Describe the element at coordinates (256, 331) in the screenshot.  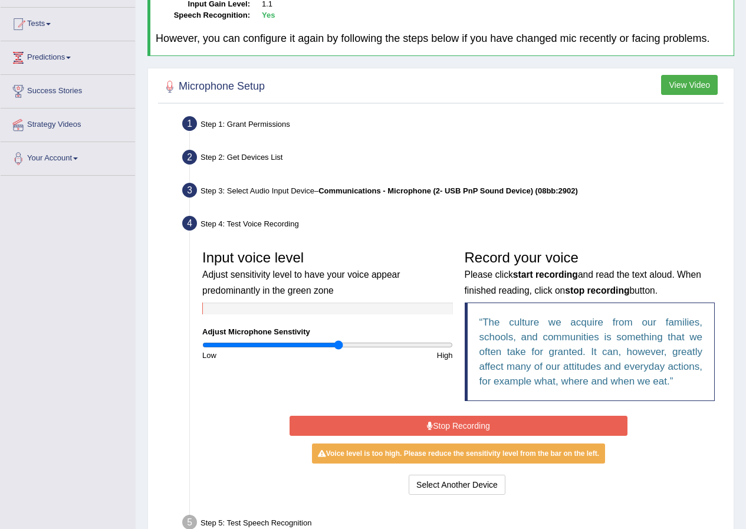
I see `label: Adjust Microphone Senstivity` at that location.